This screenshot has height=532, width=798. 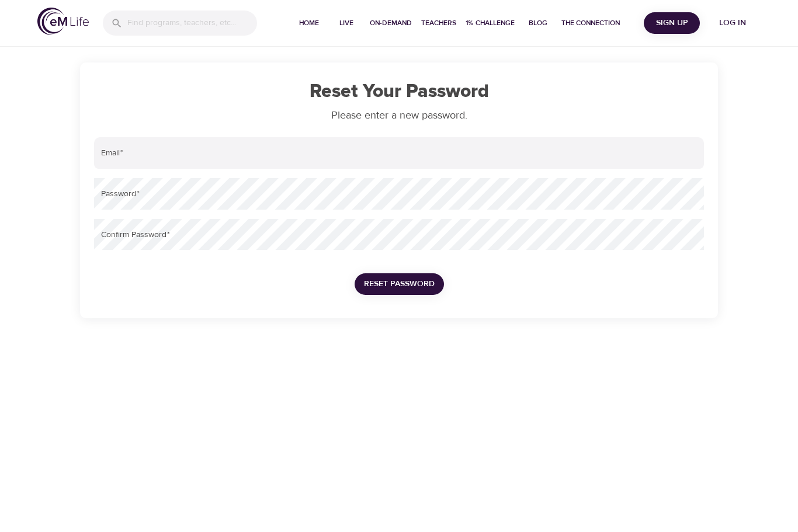 What do you see at coordinates (732, 23) in the screenshot?
I see `button: Log in` at bounding box center [732, 23].